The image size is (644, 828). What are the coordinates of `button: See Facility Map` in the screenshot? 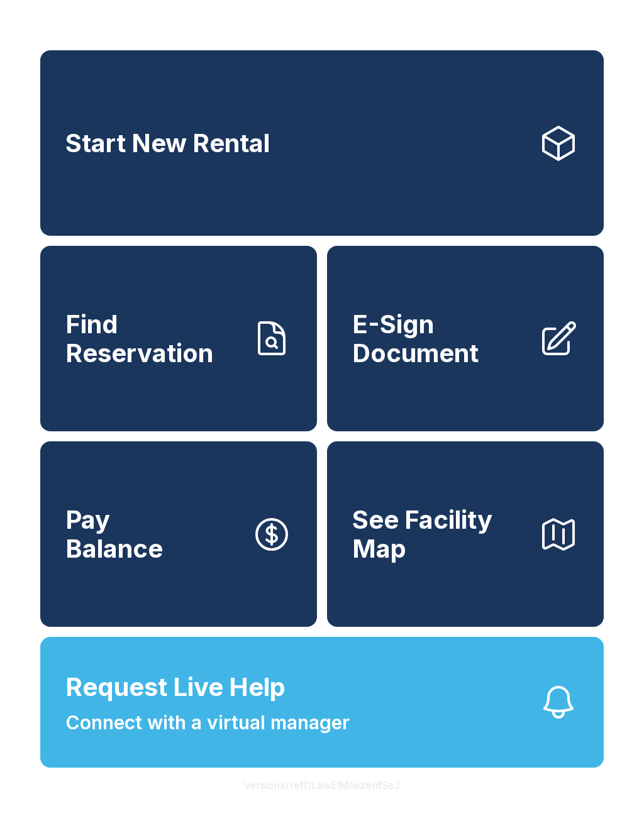 It's located at (465, 533).